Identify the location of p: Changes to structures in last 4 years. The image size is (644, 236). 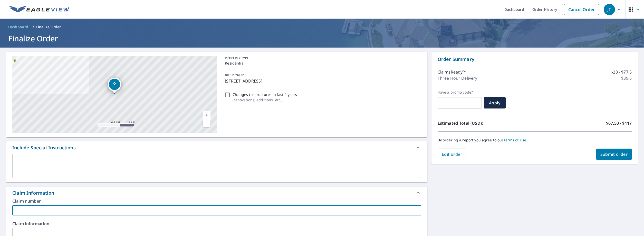
(265, 94).